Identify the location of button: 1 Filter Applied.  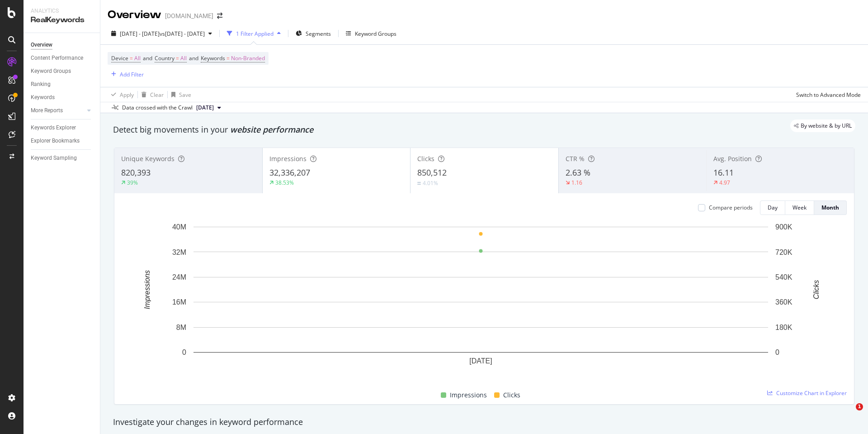
(253, 34).